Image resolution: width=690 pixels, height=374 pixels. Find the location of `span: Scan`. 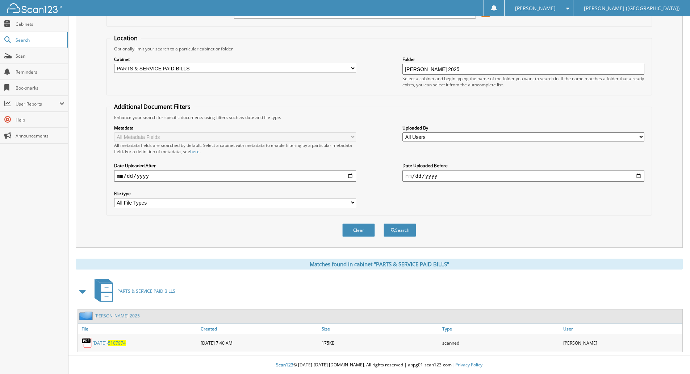

span: Scan is located at coordinates (40, 56).